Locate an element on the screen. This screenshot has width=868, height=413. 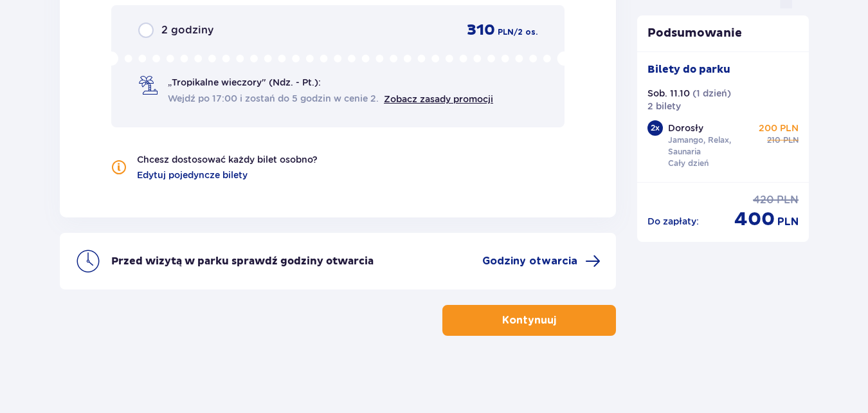
a: Zobacz zasady promocji is located at coordinates (439, 99).